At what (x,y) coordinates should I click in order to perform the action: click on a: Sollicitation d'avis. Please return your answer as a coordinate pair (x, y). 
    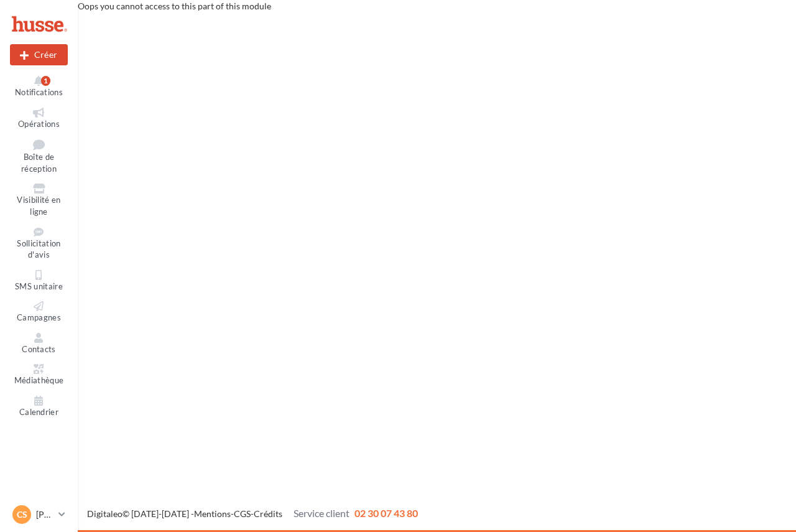
    Looking at the image, I should click on (38, 243).